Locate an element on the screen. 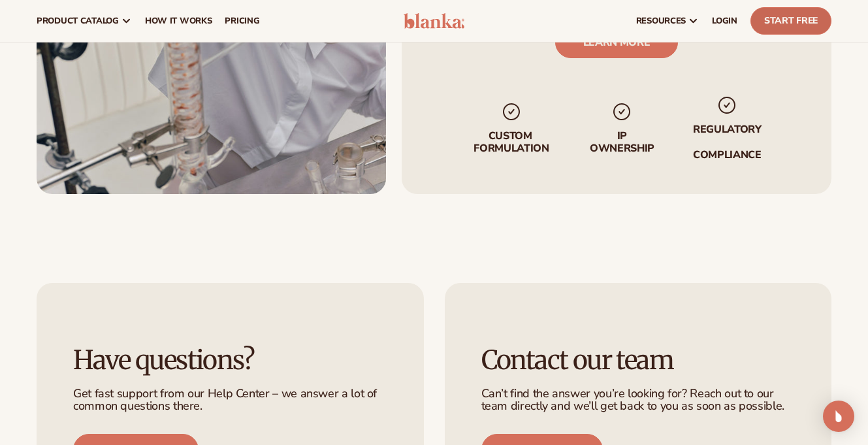 This screenshot has width=868, height=445. a: LEARN MORE is located at coordinates (617, 42).